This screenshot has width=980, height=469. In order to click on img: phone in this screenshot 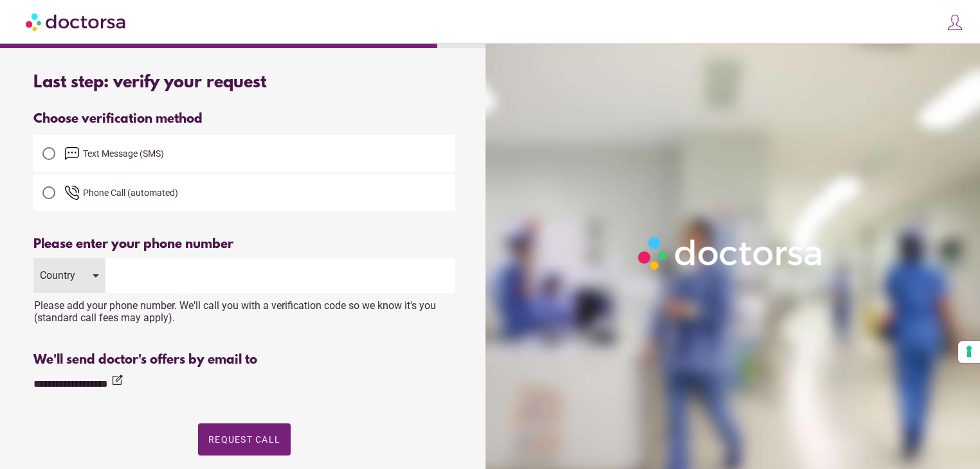, I will do `click(72, 193)`.